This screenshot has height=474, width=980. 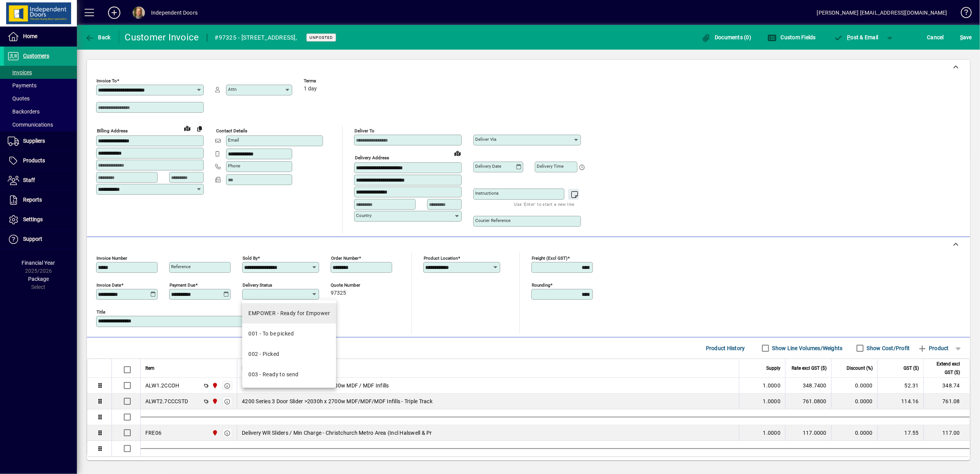 I want to click on span: Settings, so click(x=33, y=219).